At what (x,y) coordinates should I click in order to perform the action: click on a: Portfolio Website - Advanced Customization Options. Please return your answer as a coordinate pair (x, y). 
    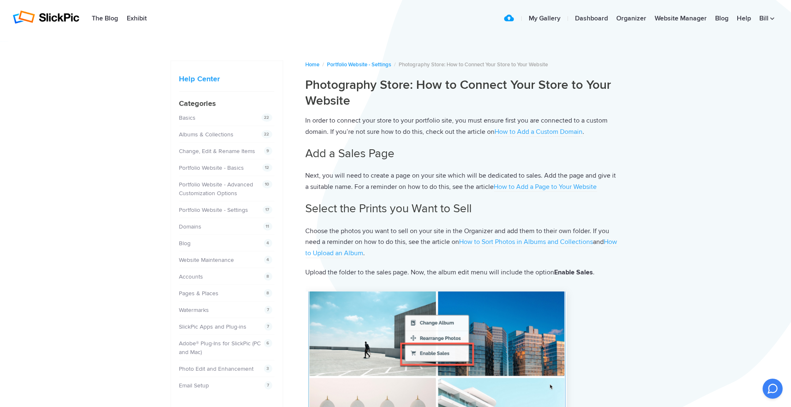
    Looking at the image, I should click on (216, 189).